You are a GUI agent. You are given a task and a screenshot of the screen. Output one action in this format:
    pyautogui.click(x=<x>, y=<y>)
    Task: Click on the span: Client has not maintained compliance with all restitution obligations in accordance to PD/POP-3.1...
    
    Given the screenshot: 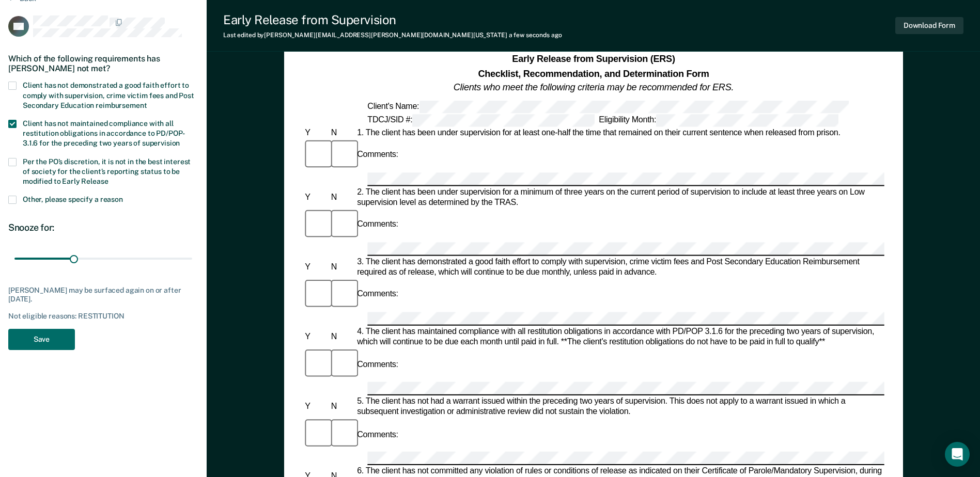 What is the action you would take?
    pyautogui.click(x=104, y=134)
    